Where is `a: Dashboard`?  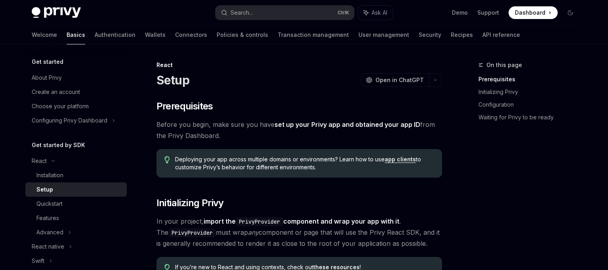 a: Dashboard is located at coordinates (533, 13).